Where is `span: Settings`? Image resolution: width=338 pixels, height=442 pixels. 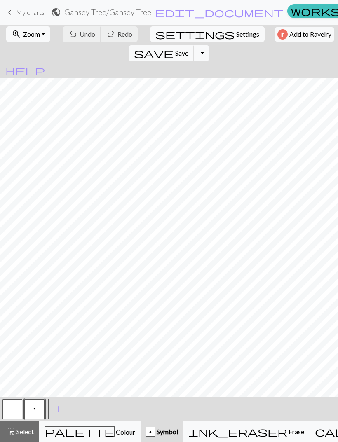 span: Settings is located at coordinates (248, 34).